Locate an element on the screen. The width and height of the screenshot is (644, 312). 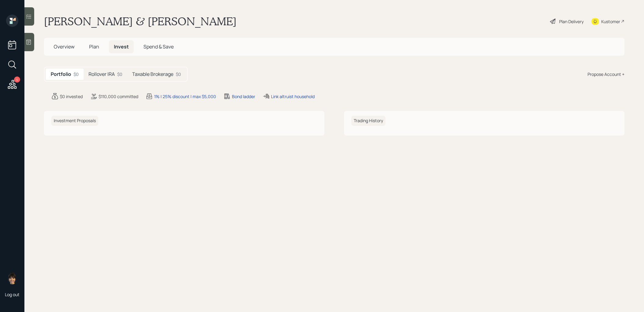
div: Kustomer is located at coordinates (610, 21).